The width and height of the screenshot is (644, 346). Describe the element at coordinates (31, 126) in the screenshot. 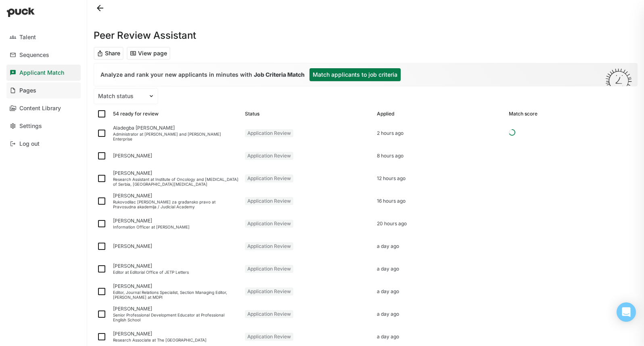

I see `div: Settings` at that location.